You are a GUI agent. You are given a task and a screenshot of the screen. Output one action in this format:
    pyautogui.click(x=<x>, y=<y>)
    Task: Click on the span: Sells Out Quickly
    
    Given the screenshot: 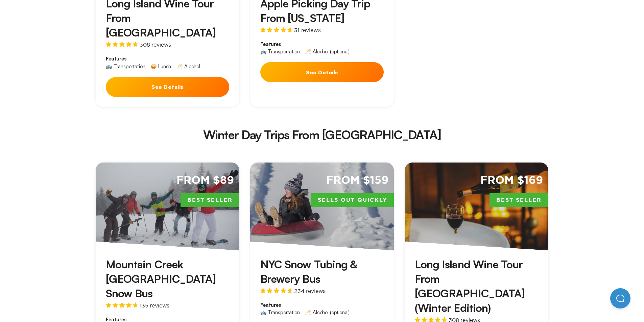 What is the action you would take?
    pyautogui.click(x=352, y=200)
    